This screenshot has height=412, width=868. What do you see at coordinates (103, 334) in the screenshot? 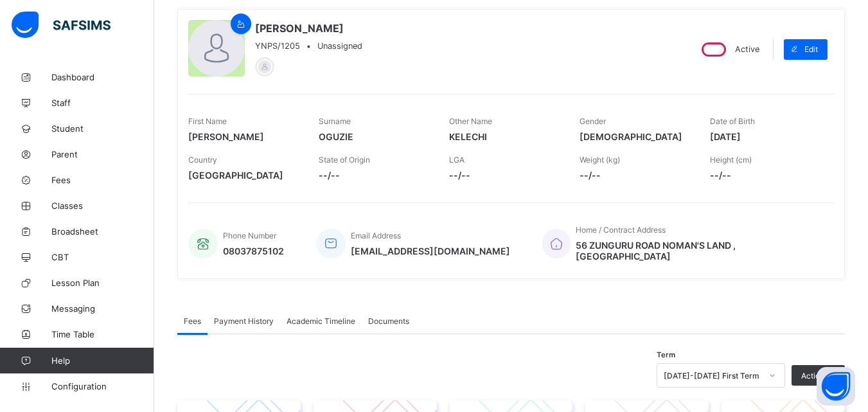
I see `span: Time Table` at bounding box center [103, 334].